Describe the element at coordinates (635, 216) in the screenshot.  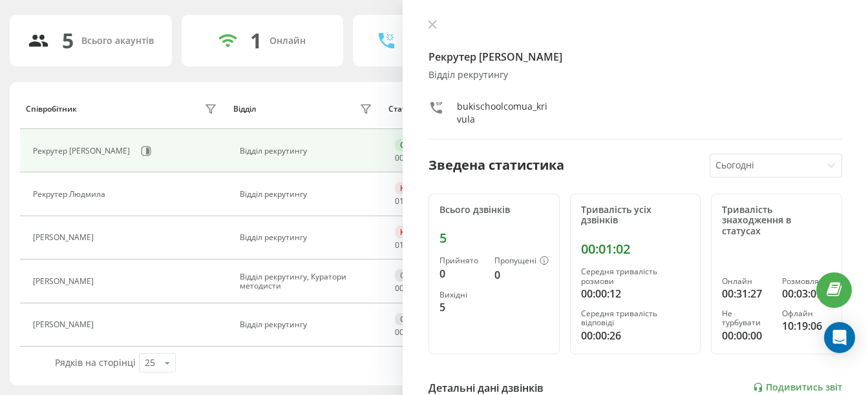
I see `div: Тривалість усіх дзвінків` at that location.